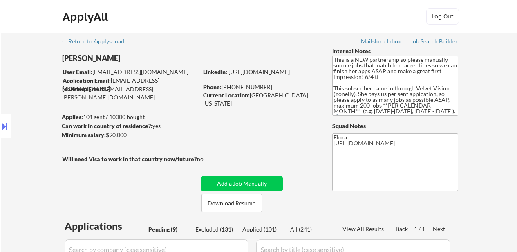 This screenshot has height=252, width=517. What do you see at coordinates (208, 159) in the screenshot?
I see `div: no` at bounding box center [208, 159].